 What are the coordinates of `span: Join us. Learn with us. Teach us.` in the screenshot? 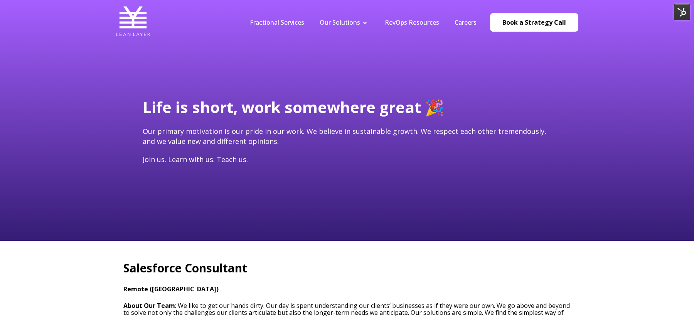 It's located at (195, 159).